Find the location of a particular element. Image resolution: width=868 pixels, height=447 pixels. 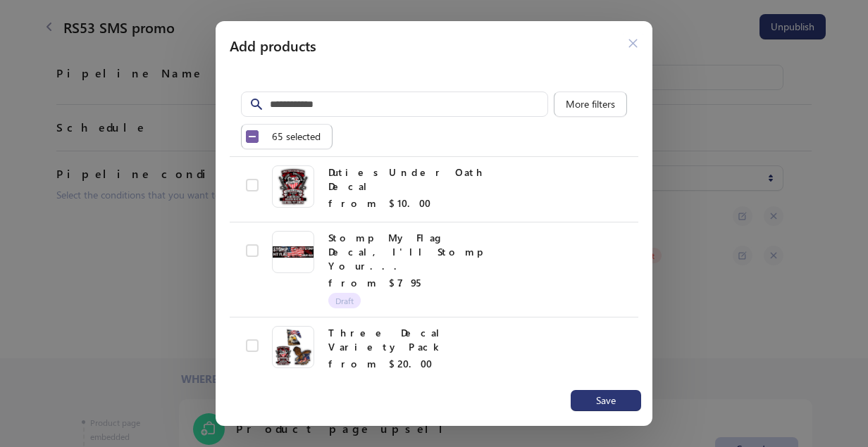

button: Close is located at coordinates (633, 43).